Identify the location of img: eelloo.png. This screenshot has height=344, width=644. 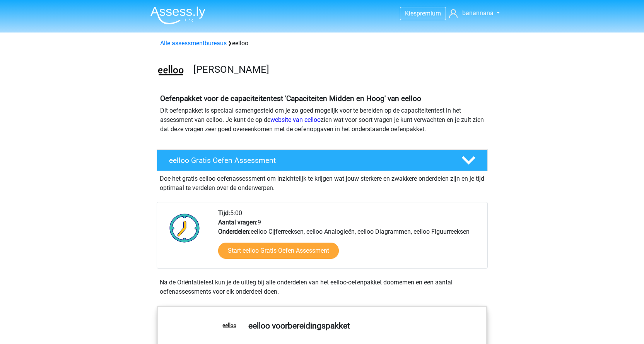
(171, 71).